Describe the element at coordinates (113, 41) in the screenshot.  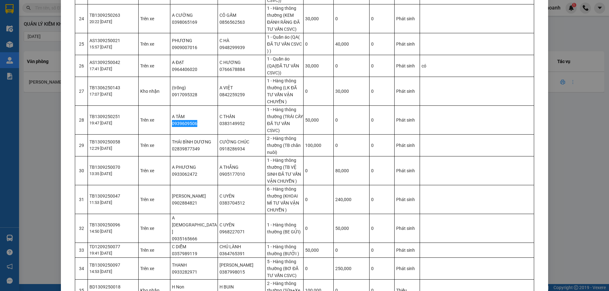
I see `div: AS1309250021` at that location.